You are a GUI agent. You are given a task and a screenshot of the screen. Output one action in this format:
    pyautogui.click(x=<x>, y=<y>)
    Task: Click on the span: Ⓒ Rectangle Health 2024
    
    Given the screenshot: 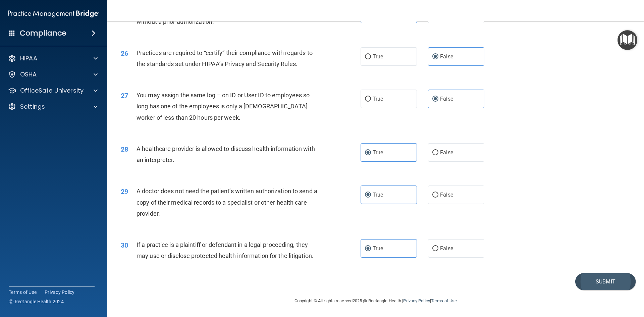 What is the action you would take?
    pyautogui.click(x=37, y=302)
    